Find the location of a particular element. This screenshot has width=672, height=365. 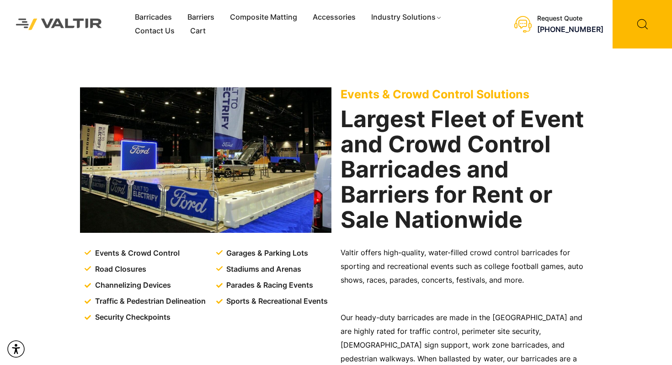

span: Traffic & Pedestrian Delineation is located at coordinates (149, 301).